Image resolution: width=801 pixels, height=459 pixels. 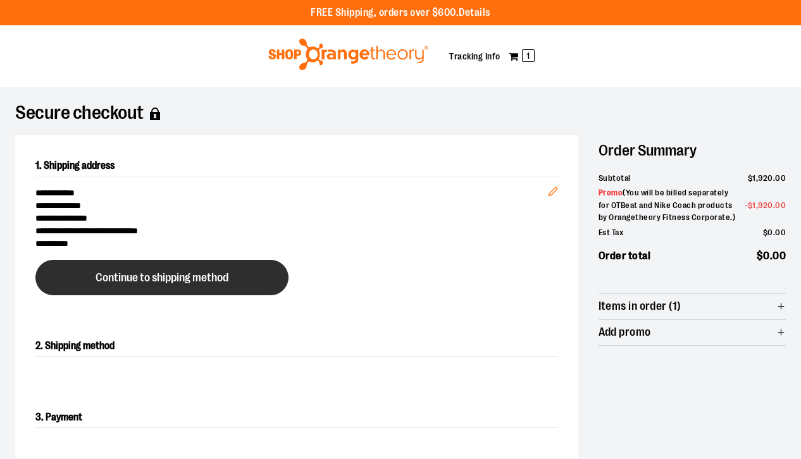 I want to click on span: Promo, so click(x=610, y=192).